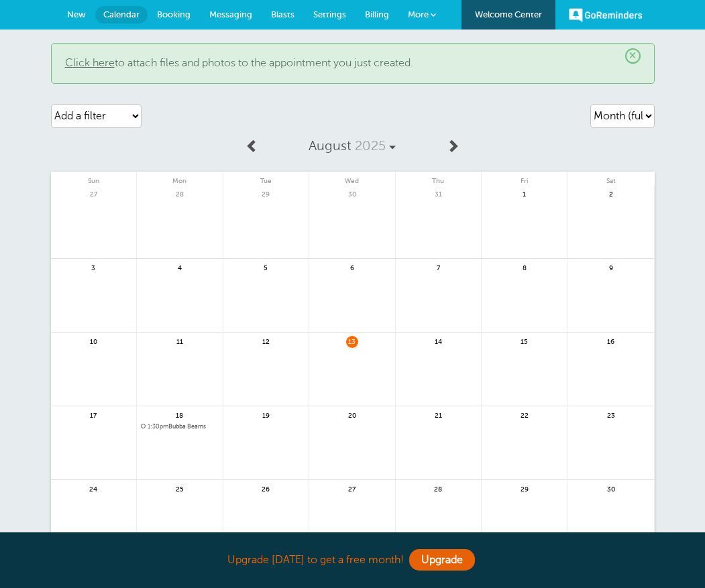 Image resolution: width=705 pixels, height=588 pixels. Describe the element at coordinates (90, 63) in the screenshot. I see `a: Click here` at that location.